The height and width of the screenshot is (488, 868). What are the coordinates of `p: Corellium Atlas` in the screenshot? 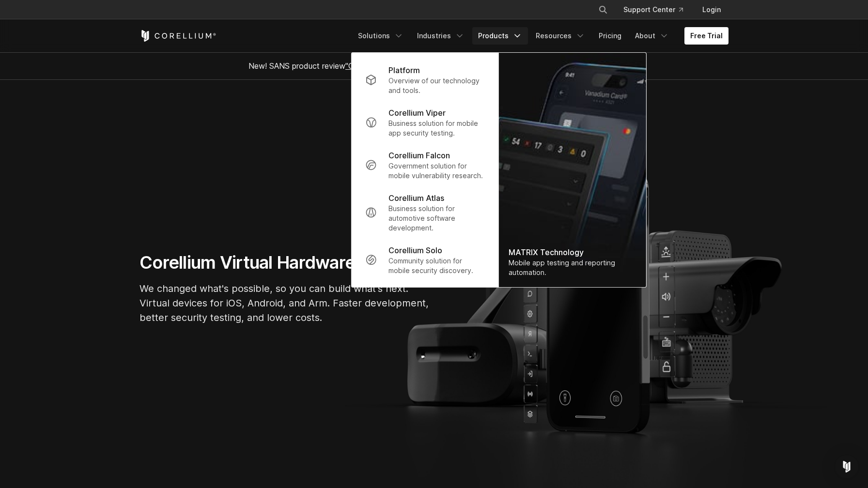 It's located at (416, 198).